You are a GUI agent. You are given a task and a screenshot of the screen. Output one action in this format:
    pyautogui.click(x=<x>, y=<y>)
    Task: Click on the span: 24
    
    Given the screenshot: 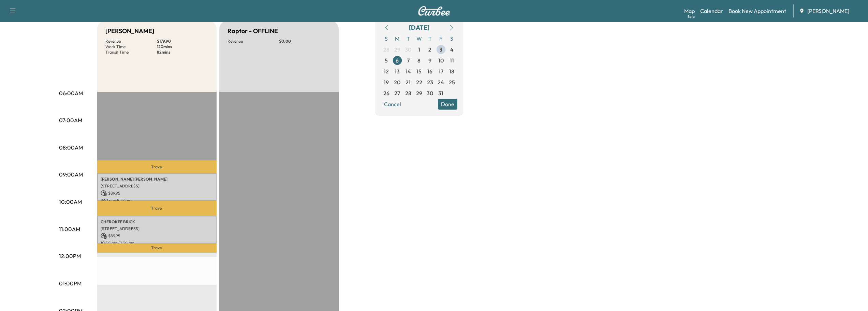 What is the action you would take?
    pyautogui.click(x=440, y=82)
    